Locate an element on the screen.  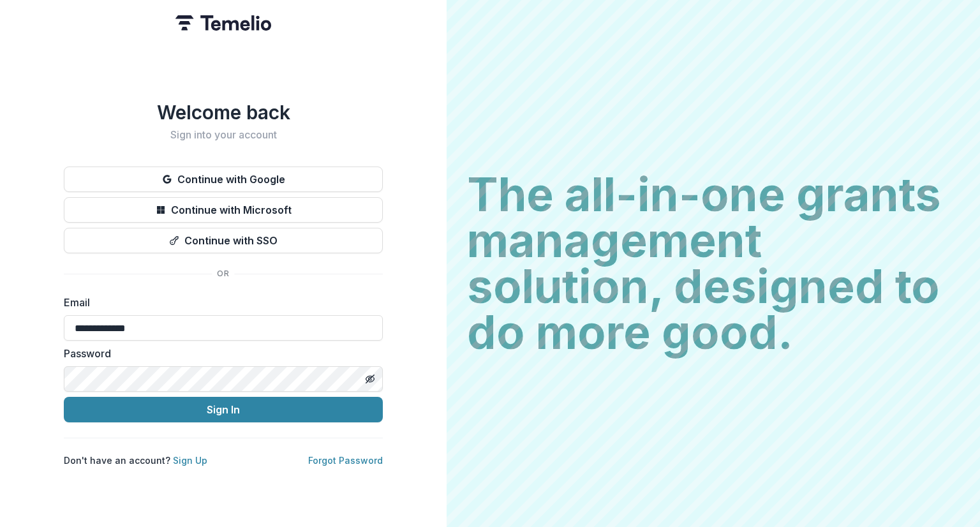
button: Sign In is located at coordinates (223, 409).